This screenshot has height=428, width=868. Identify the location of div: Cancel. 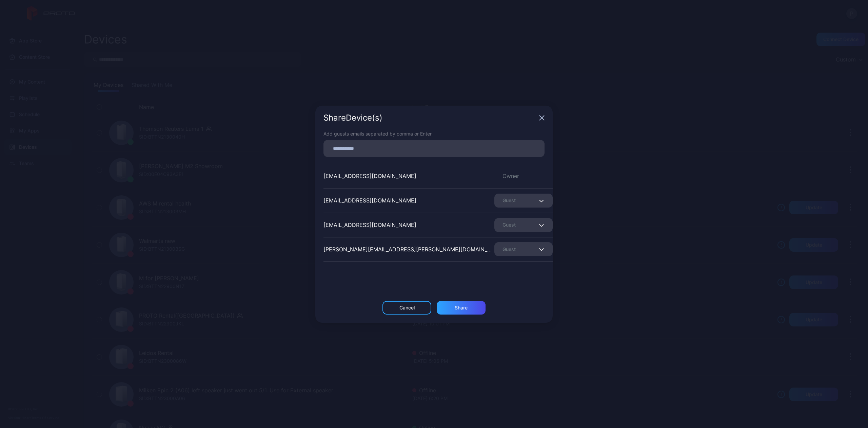
(407, 307).